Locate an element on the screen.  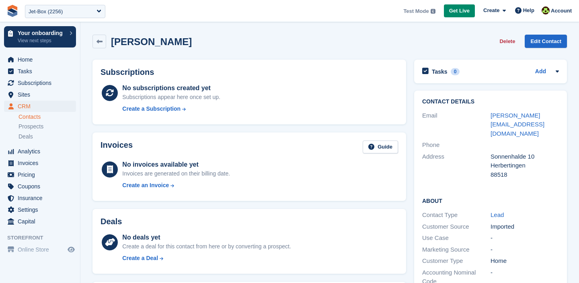
span: Analytics is located at coordinates (42, 151).